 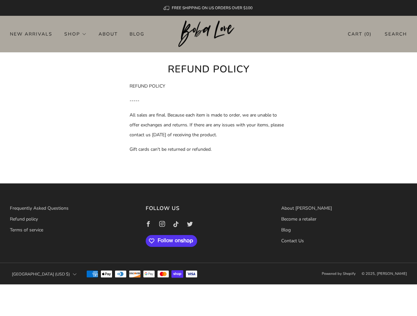 I want to click on a: New Arrivals, so click(x=31, y=34).